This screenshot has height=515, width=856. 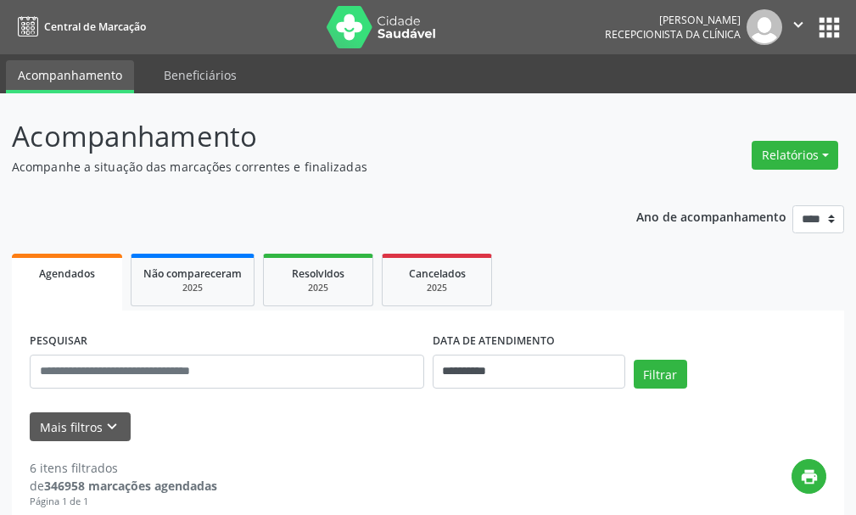 What do you see at coordinates (95, 26) in the screenshot?
I see `span: Central de Marcação` at bounding box center [95, 26].